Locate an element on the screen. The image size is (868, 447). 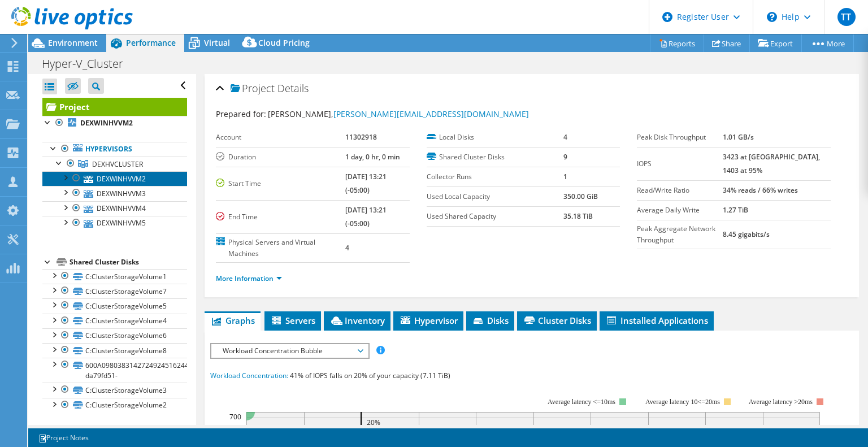
b: DEXWINHVVM2 is located at coordinates (106, 122).